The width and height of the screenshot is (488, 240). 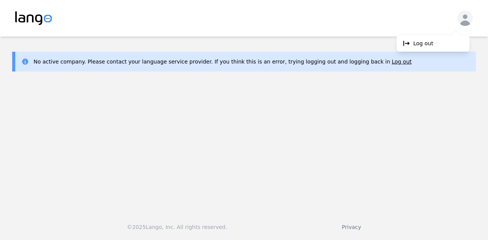 I want to click on img: Logo, so click(x=34, y=18).